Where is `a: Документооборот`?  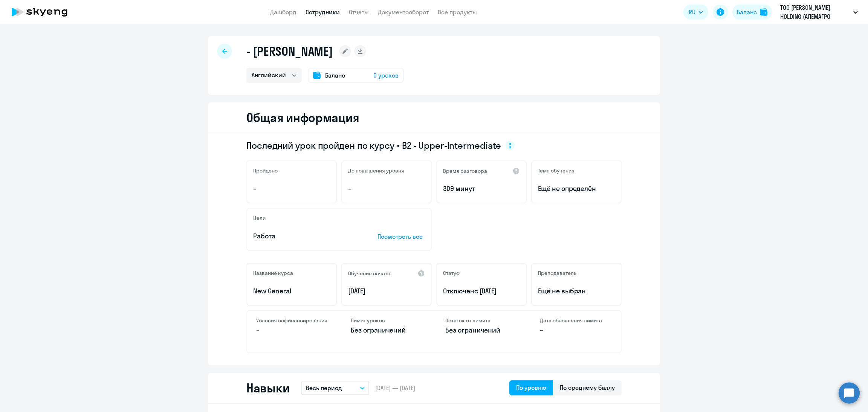
a: Документооборот is located at coordinates (403, 12).